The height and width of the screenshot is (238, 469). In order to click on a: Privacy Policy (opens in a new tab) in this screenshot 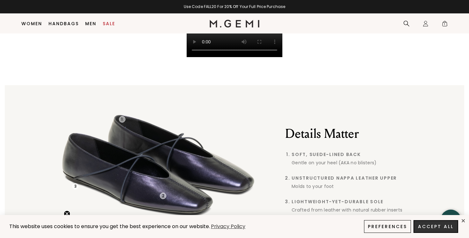, I will do `click(228, 227)`.